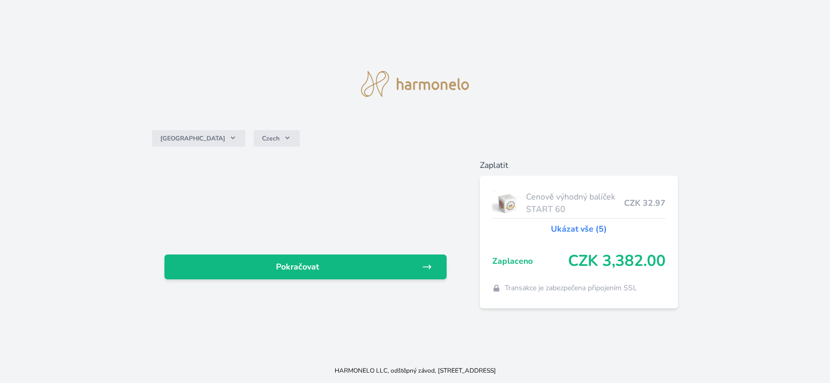 This screenshot has width=830, height=383. I want to click on button: Czech, so click(276, 138).